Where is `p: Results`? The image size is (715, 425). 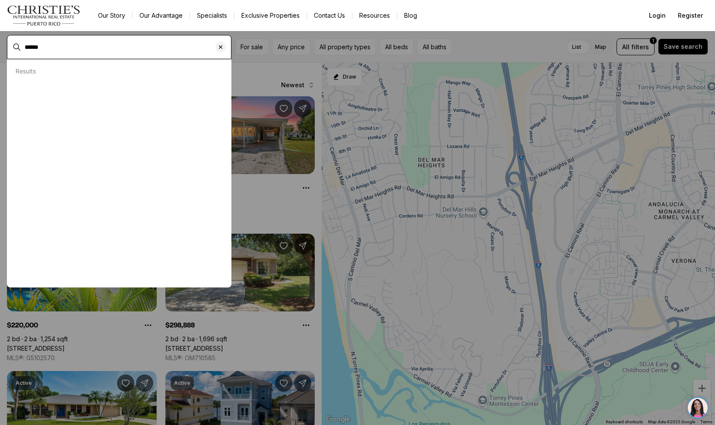
p: Results is located at coordinates (25, 71).